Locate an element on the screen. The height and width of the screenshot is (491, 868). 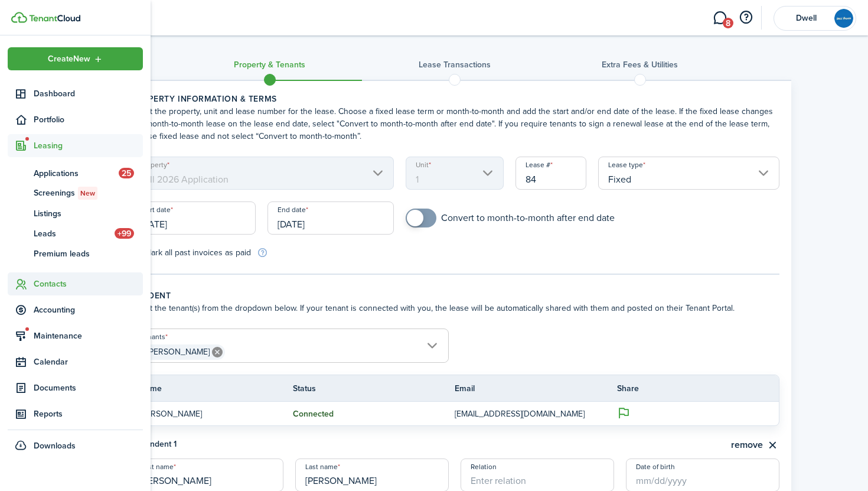
button: Open resource center is located at coordinates (746, 18).